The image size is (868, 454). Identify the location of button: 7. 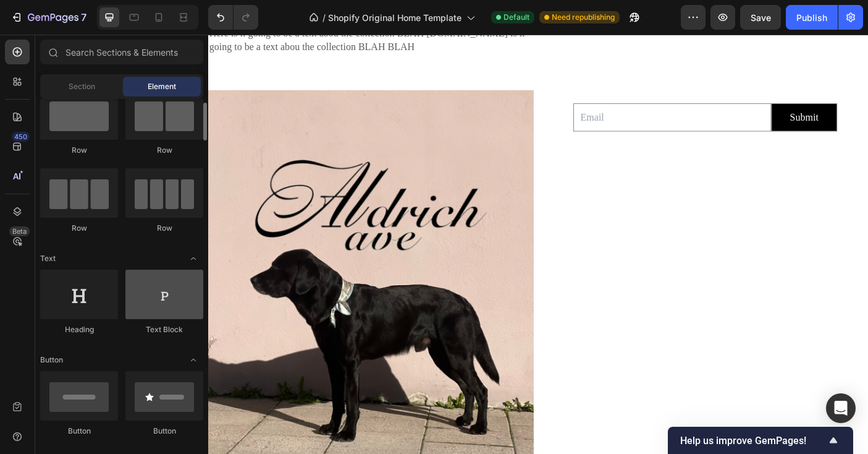
(48, 18).